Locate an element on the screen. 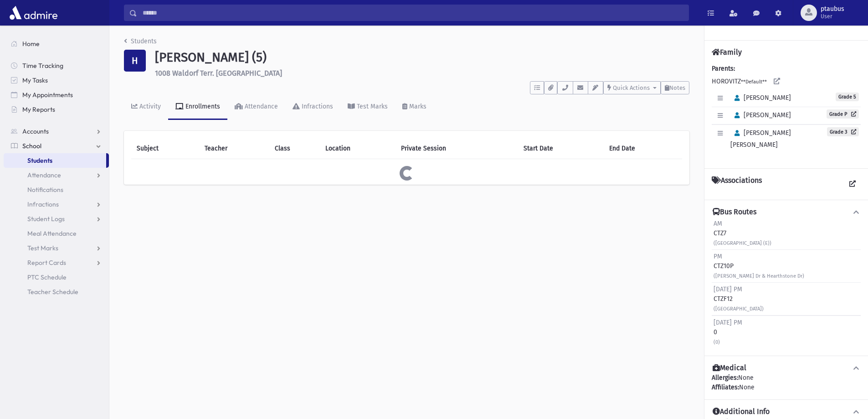  span: Report Cards is located at coordinates (47, 263).